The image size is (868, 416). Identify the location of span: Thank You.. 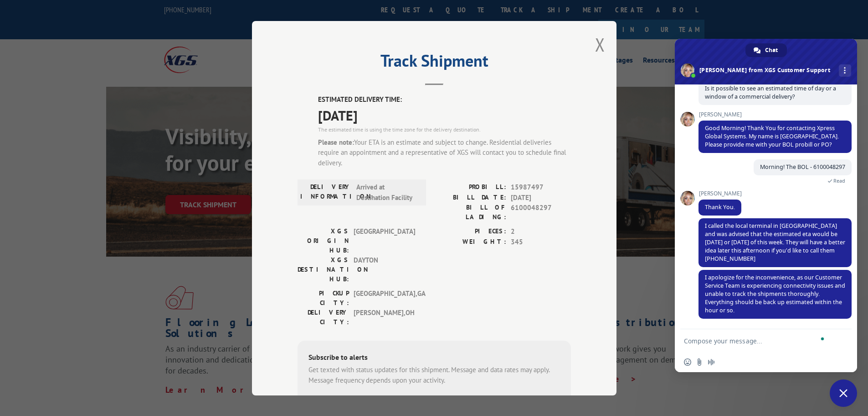
(720, 207).